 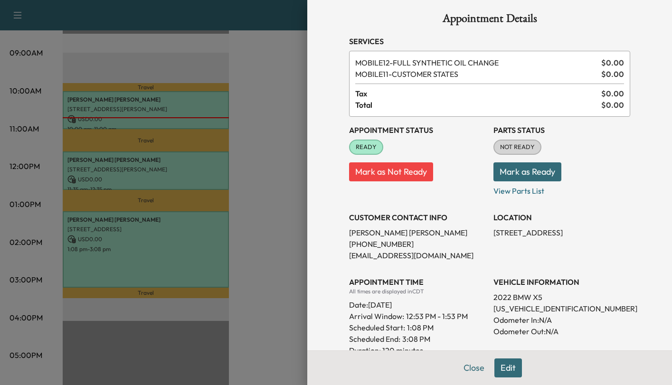 What do you see at coordinates (508, 368) in the screenshot?
I see `button: Edit` at bounding box center [508, 368].